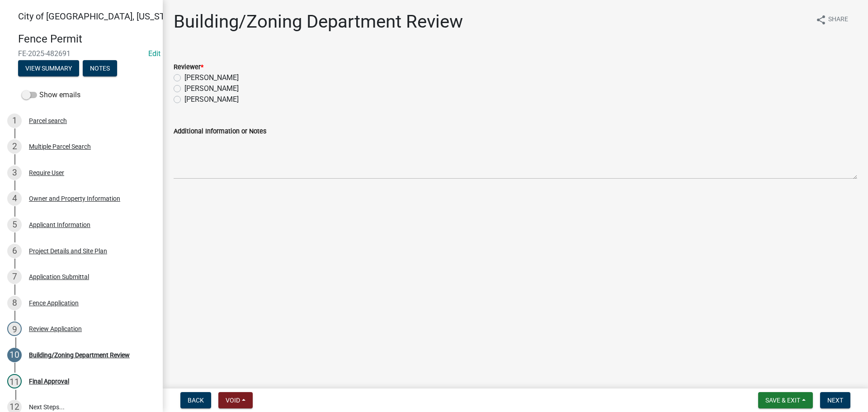 The width and height of the screenshot is (868, 412). What do you see at coordinates (100, 68) in the screenshot?
I see `button: Notes` at bounding box center [100, 68].